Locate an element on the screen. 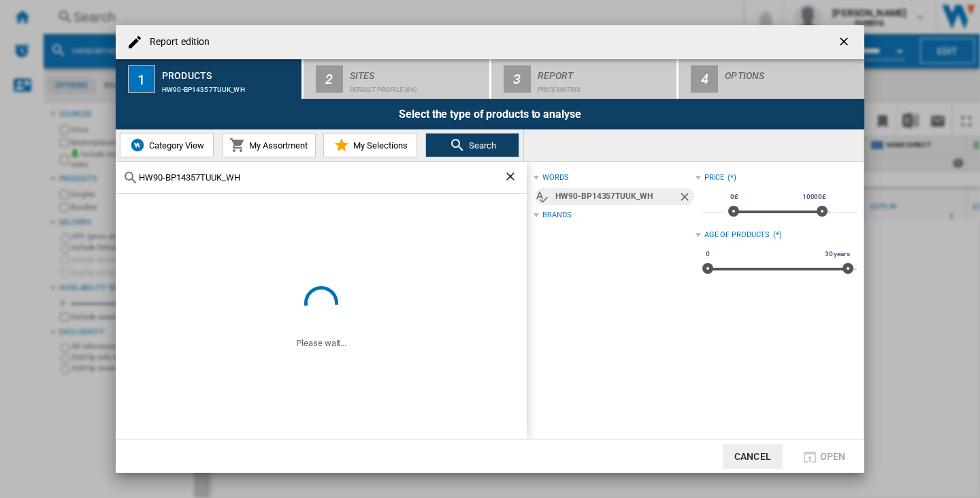 The image size is (980, 498). button: 3 Report Price Matrix is located at coordinates (584, 79).